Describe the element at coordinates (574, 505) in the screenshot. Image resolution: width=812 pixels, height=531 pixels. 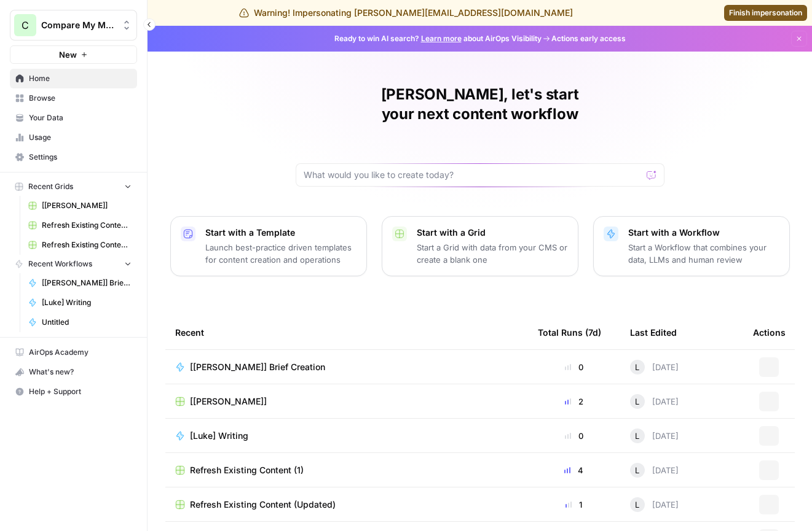
I see `div: 1` at that location.